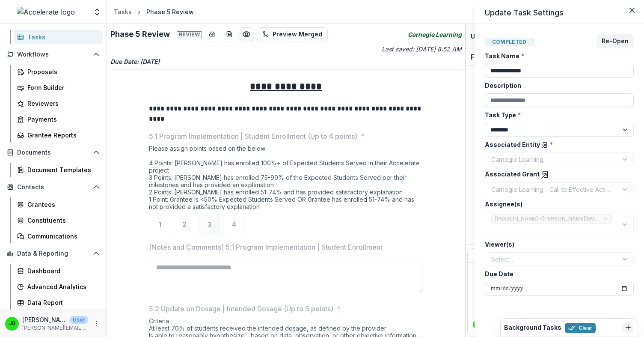 The height and width of the screenshot is (337, 644). Describe the element at coordinates (628, 328) in the screenshot. I see `button: Dismiss` at that location.